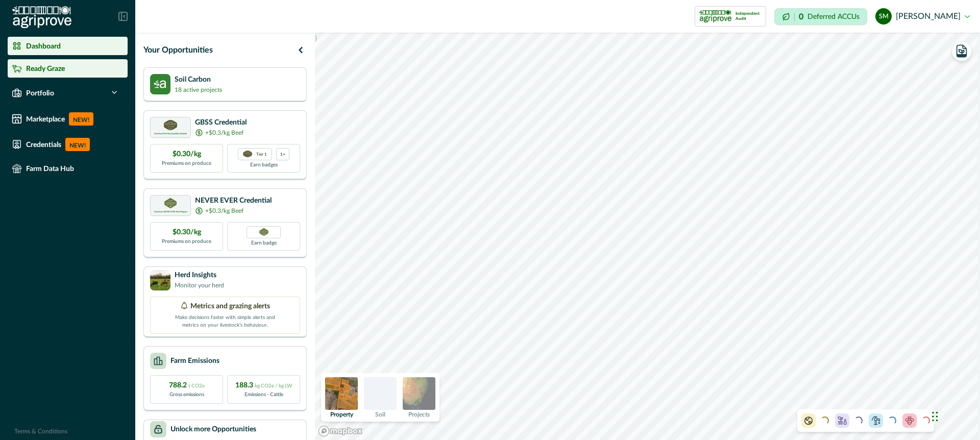  I want to click on p: Greenham NEVER EVER Beef Program, so click(171, 212).